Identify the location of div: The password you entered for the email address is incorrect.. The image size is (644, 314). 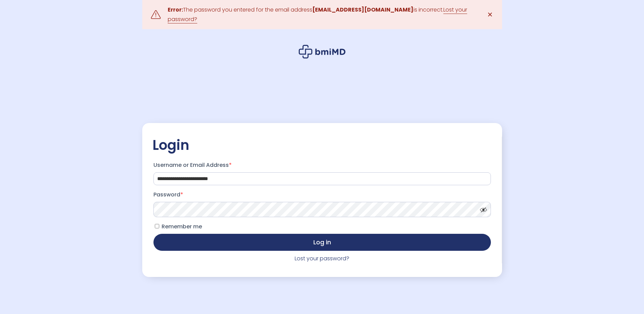
(322, 15).